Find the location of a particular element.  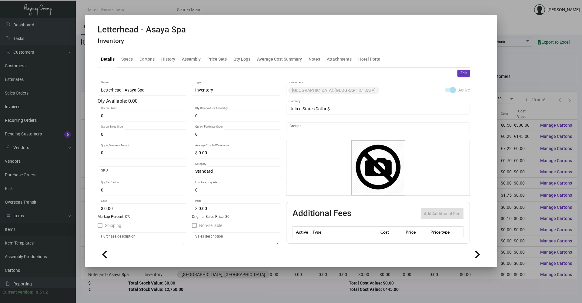

div: History is located at coordinates (168, 59).